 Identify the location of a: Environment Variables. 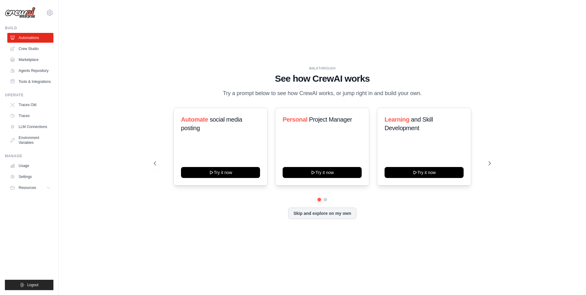
(30, 140).